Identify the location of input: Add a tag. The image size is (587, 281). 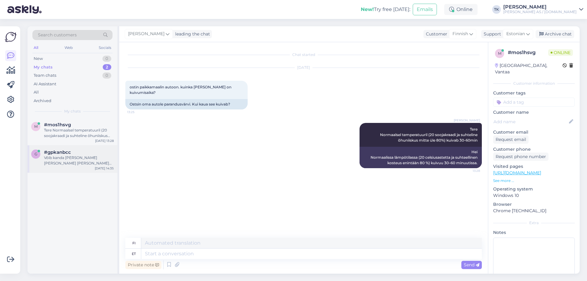
(534, 102).